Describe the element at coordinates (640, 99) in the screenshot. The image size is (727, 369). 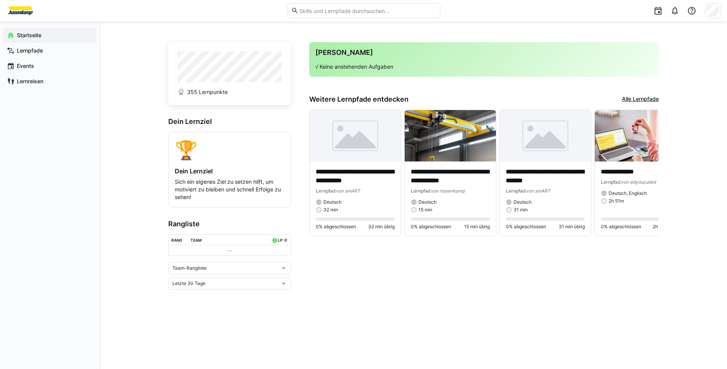
I see `a: Alle Lernpfade` at that location.